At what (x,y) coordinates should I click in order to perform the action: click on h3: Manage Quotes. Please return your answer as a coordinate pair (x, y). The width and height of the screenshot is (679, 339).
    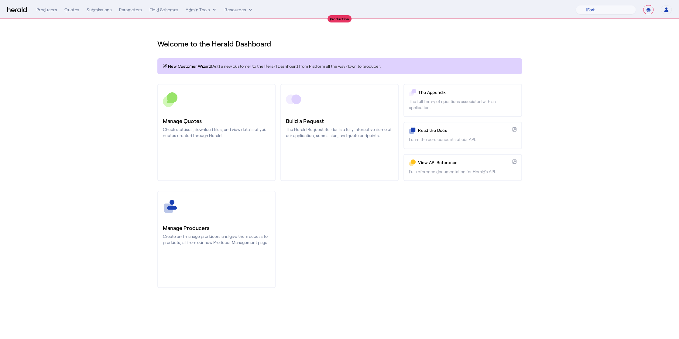
    Looking at the image, I should click on (216, 121).